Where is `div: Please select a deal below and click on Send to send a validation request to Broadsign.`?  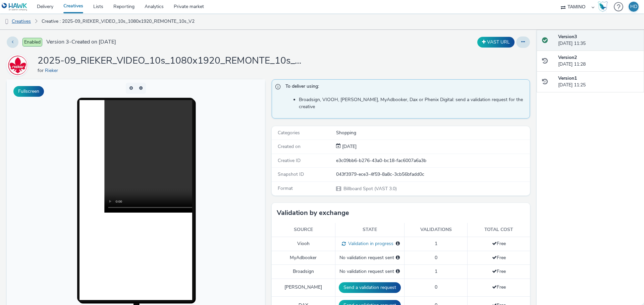
div: Please select a deal below and click on Send to send a validation request to Broadsign. is located at coordinates (398, 272).